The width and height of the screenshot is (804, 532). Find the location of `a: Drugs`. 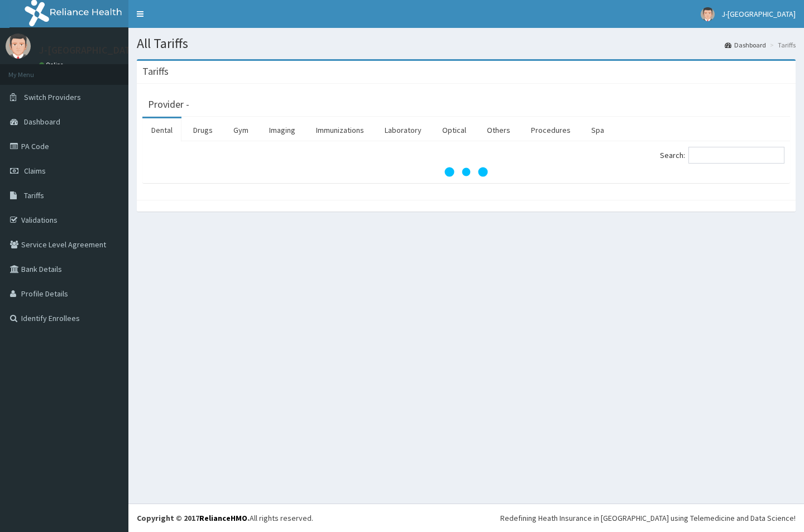

a: Drugs is located at coordinates (203, 130).